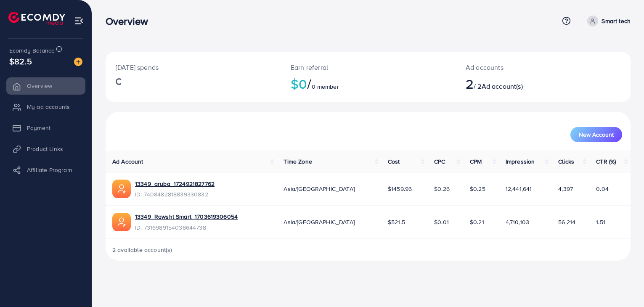 This screenshot has height=307, width=644. Describe the element at coordinates (476, 222) in the screenshot. I see `span: $0.21` at that location.